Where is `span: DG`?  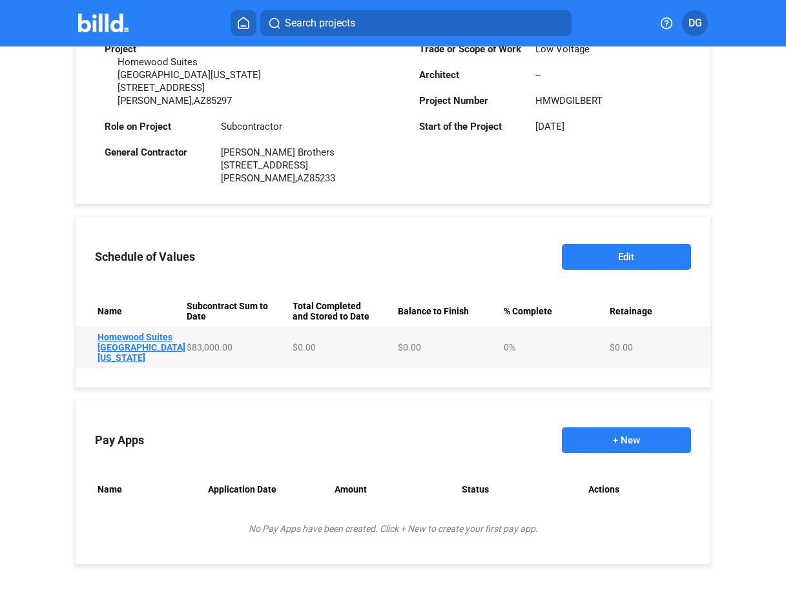
span: DG is located at coordinates (695, 23).